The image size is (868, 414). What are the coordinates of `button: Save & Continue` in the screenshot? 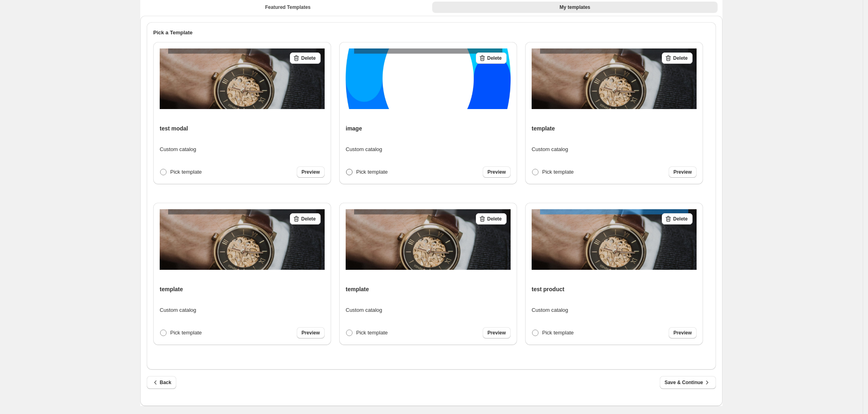 It's located at (688, 382).